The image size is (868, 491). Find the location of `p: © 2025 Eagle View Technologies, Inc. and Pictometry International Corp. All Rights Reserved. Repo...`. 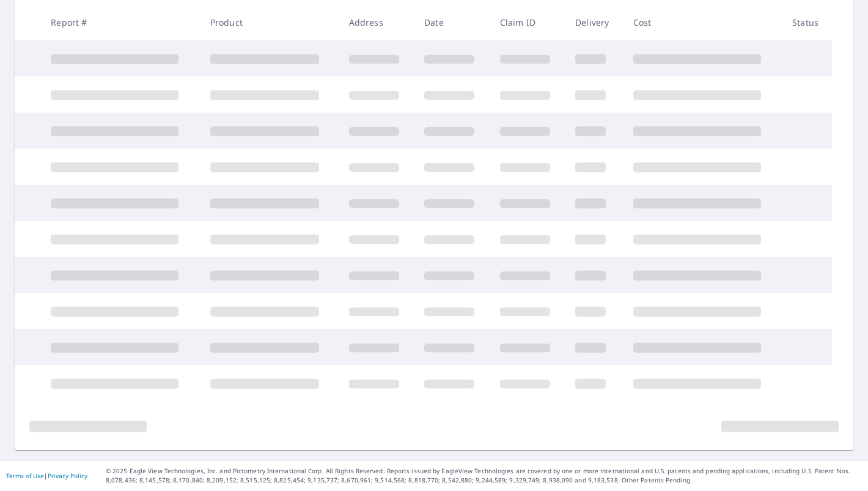

p: © 2025 Eagle View Technologies, Inc. and Pictometry International Corp. All Rights Reserved. Repo... is located at coordinates (483, 476).